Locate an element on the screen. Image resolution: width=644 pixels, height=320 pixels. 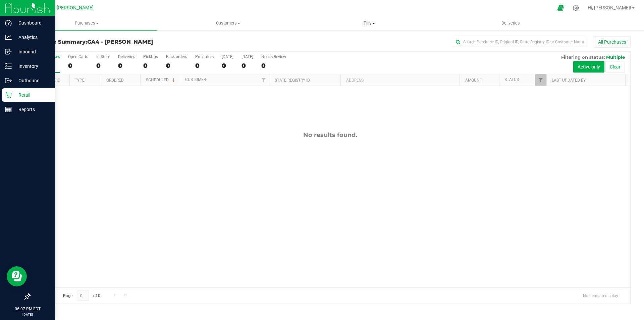
p: 06:07 PM EDT is located at coordinates (27, 308).